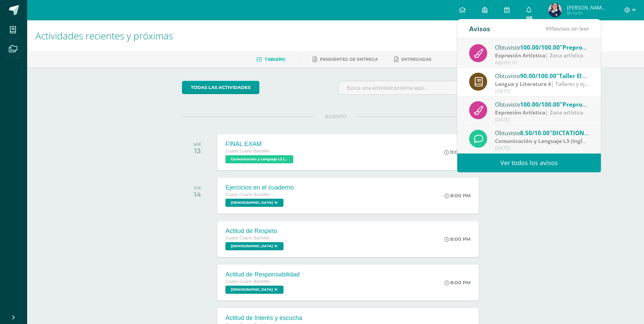 The height and width of the screenshot is (324, 644). I want to click on div: Actitud de Respeto, so click(255, 231).